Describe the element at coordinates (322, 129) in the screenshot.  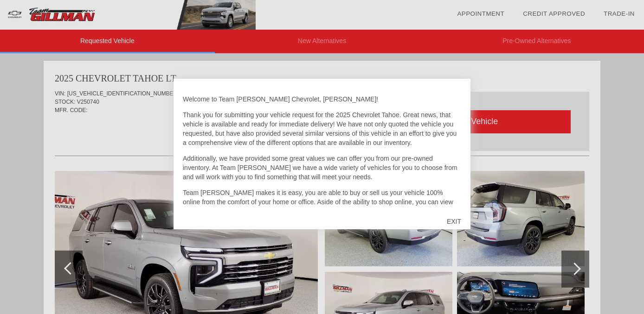
I see `p: Thank you for submitting your vehicle request for the 2025 Chevrolet Tahoe. Great news, that vehi...` at that location.